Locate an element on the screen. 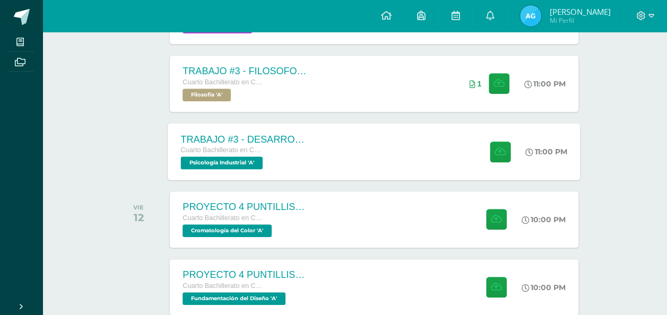 This screenshot has height=315, width=667. span: Mi Perfil is located at coordinates (580, 20).